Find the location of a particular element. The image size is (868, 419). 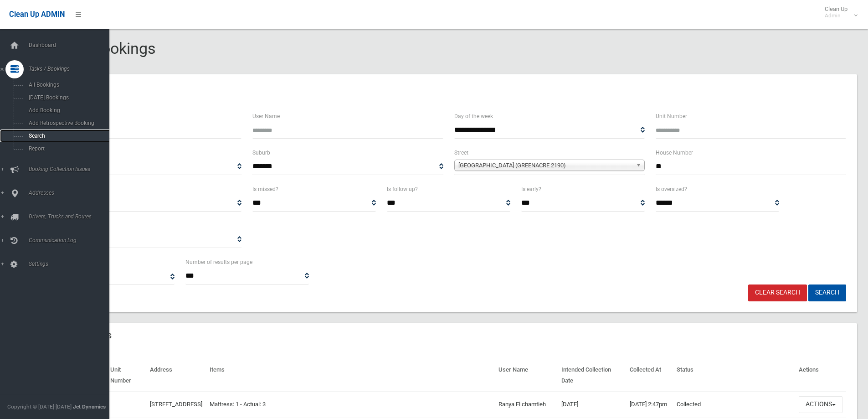

button: Search is located at coordinates (827, 293).